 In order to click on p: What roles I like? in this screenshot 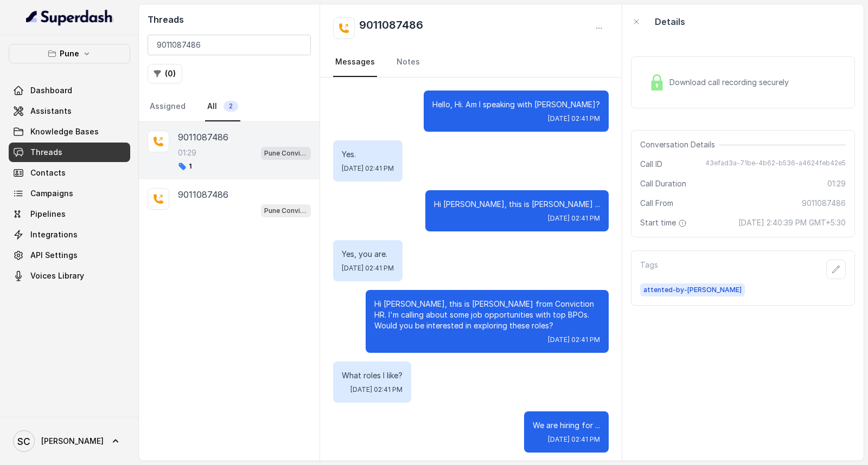, I will do `click(372, 376)`.